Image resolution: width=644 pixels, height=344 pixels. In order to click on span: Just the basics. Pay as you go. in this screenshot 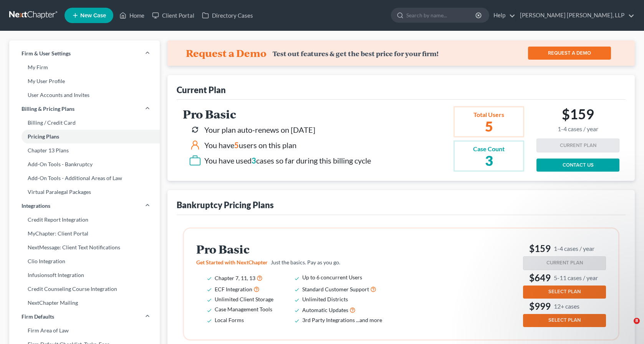, I will do `click(305, 262)`.